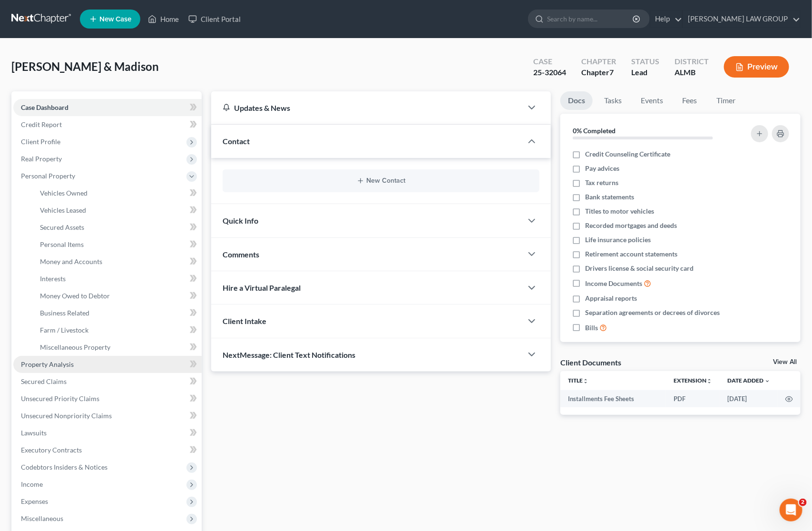  I want to click on span: Miscellaneous Property, so click(75, 346).